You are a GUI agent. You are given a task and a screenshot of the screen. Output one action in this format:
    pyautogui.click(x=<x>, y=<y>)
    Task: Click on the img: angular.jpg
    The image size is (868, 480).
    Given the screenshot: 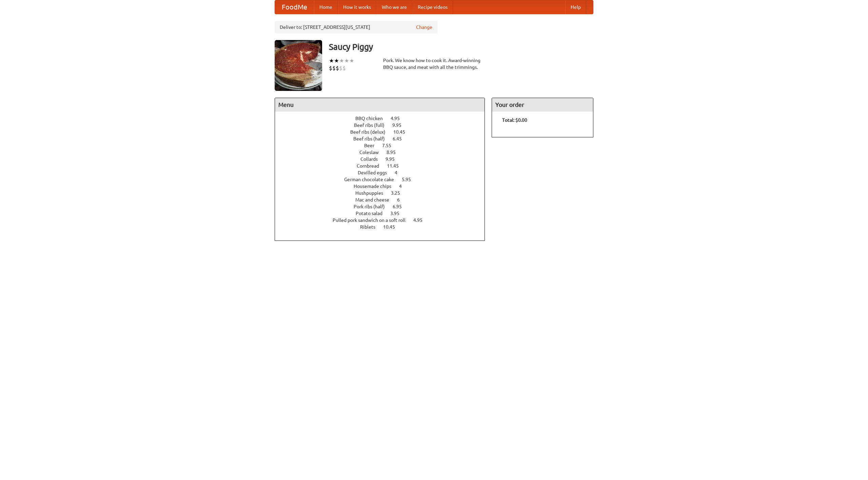 What is the action you would take?
    pyautogui.click(x=298, y=65)
    